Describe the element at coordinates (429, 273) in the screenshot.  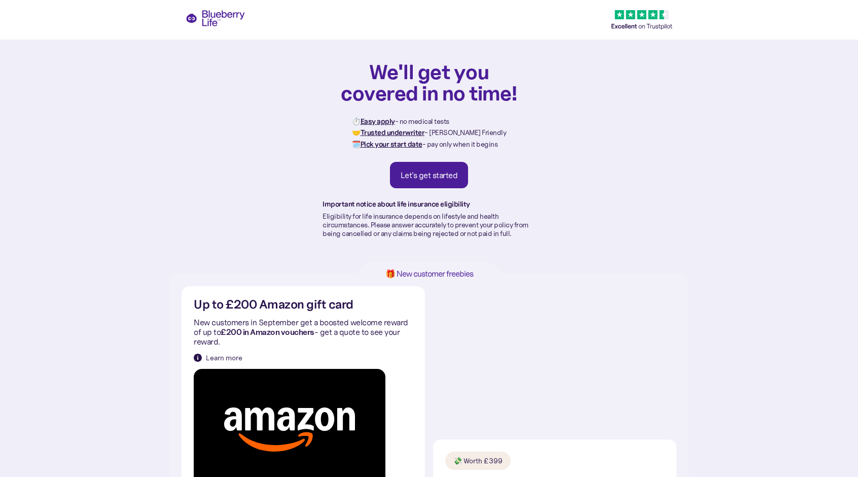
I see `h1: 🎁 New customer freebies` at that location.